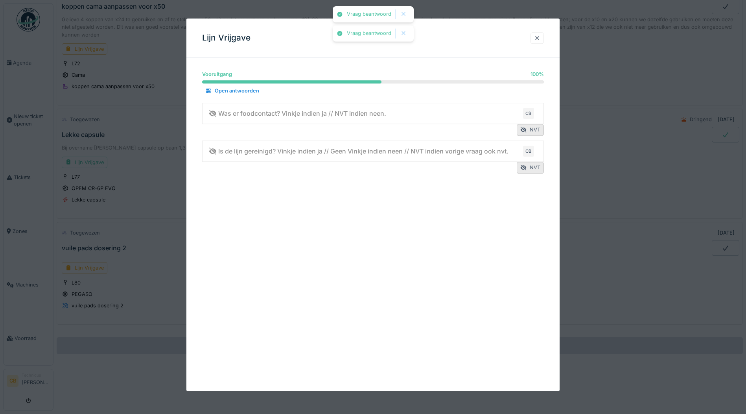 This screenshot has height=414, width=746. Describe the element at coordinates (359, 151) in the screenshot. I see `div: Is de lijn gereinigd? Vinkje indien ja // Geen Vinkje indien neen // NVT indien vorige vraag ook ...` at that location.